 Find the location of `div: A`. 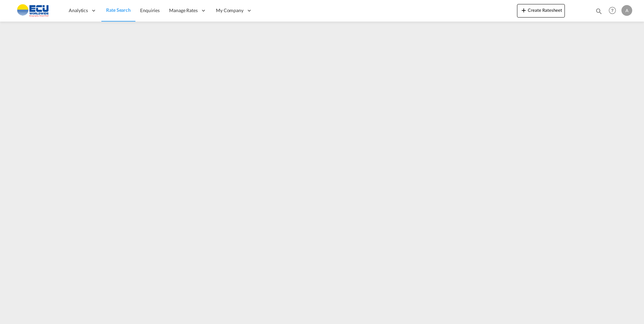

div: A is located at coordinates (627, 10).